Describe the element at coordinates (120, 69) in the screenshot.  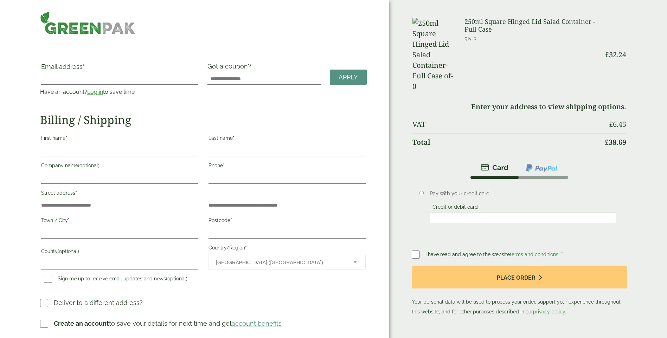
I see `label: Email address` at that location.